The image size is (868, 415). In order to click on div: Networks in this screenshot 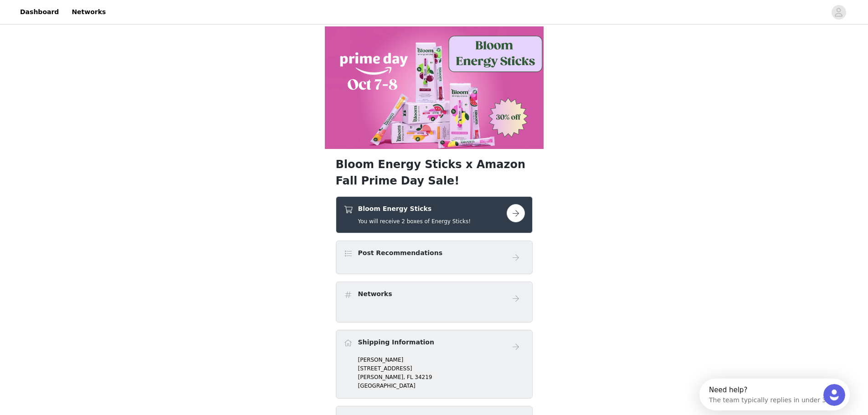, I will do `click(434, 302)`.